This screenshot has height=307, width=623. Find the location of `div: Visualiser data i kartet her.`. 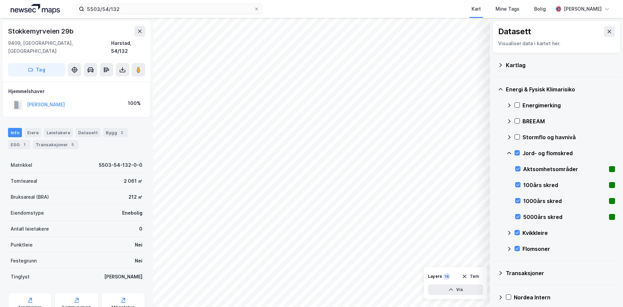

div: Visualiser data i kartet her. is located at coordinates (556, 44).